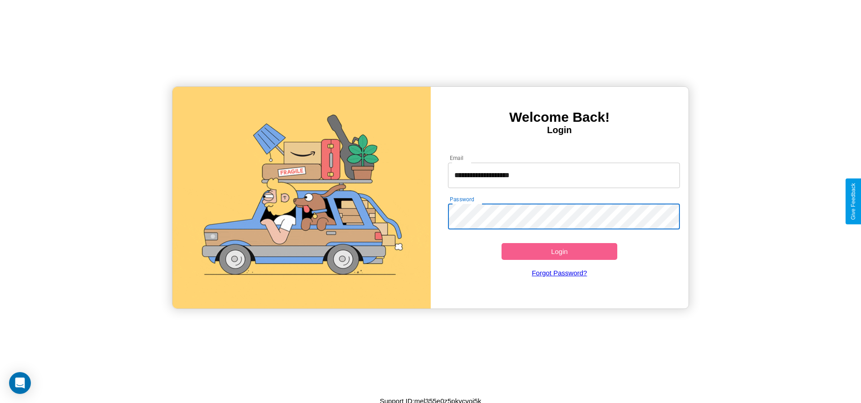 This screenshot has width=861, height=403. I want to click on div: Give Feedback, so click(853, 201).